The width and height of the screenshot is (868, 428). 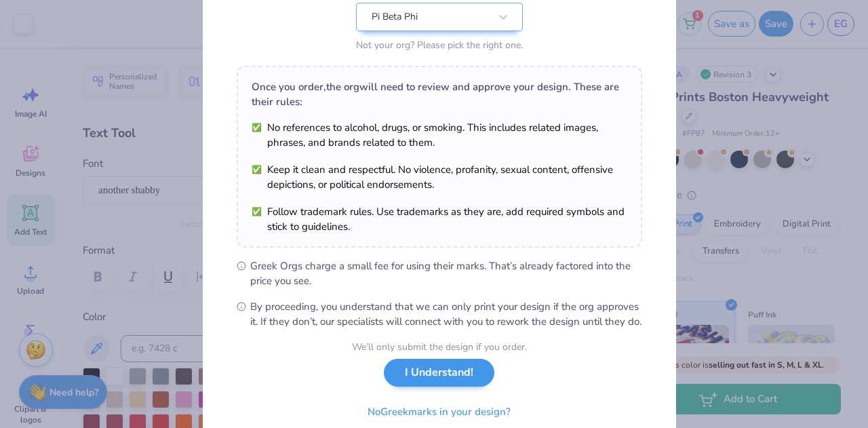 What do you see at coordinates (446, 274) in the screenshot?
I see `span: Greek Orgs charge a small fee for using their marks. That’s already factored into the price you see.` at bounding box center [446, 274].